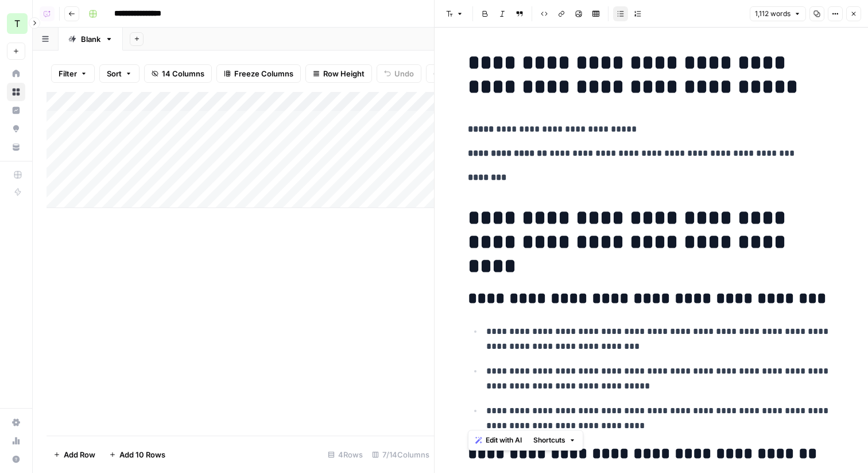  What do you see at coordinates (777, 14) in the screenshot?
I see `button: 1,112 words` at bounding box center [777, 14].